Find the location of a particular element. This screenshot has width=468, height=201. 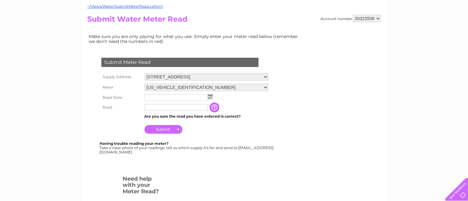

th: Meter is located at coordinates (121, 87).